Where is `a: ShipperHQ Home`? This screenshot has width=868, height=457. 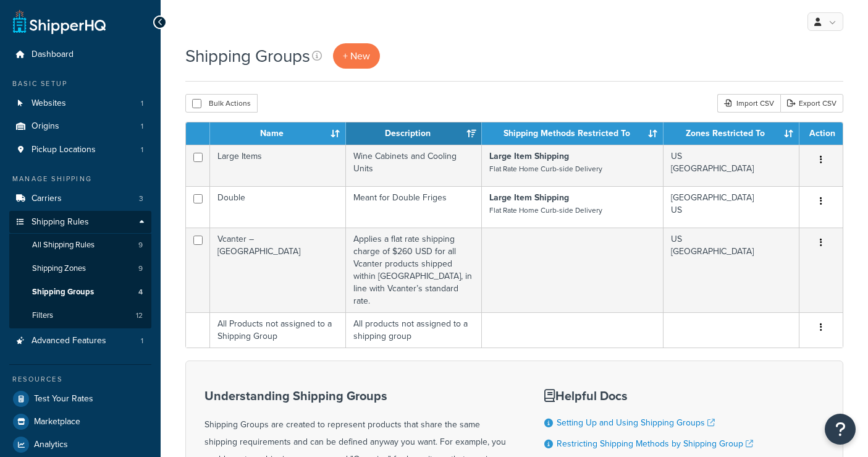
a: ShipperHQ Home is located at coordinates (59, 22).